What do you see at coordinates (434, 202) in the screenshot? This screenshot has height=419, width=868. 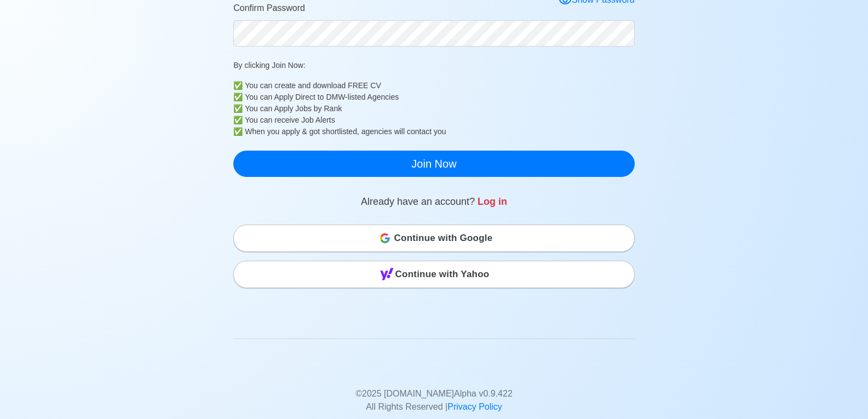 I see `p: Already have an account?` at bounding box center [434, 202].